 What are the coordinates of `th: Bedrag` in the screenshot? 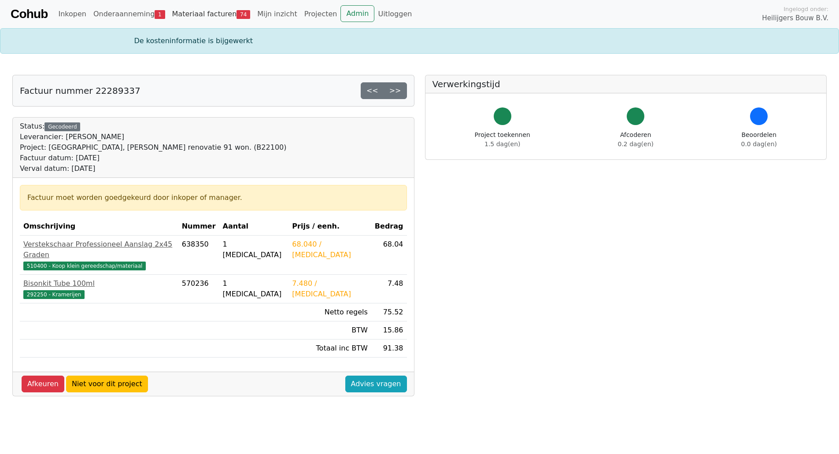 It's located at (389, 226).